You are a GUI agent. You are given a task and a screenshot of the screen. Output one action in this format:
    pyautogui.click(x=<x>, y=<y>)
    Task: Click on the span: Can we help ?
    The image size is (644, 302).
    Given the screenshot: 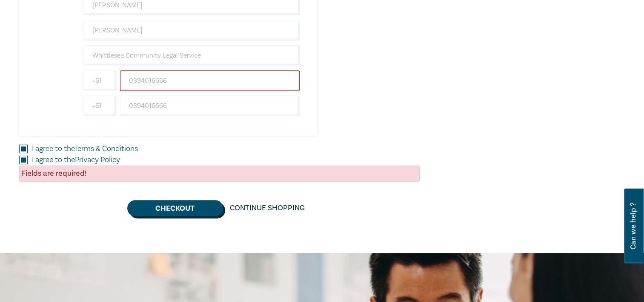 What is the action you would take?
    pyautogui.click(x=634, y=226)
    